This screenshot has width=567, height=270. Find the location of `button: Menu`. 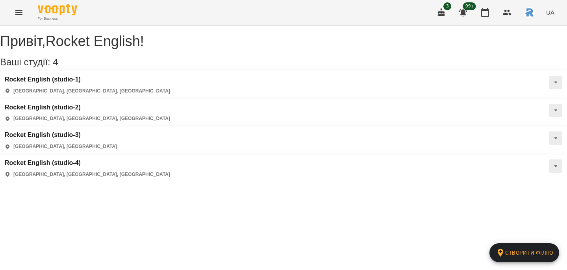

button: Menu is located at coordinates (19, 13).